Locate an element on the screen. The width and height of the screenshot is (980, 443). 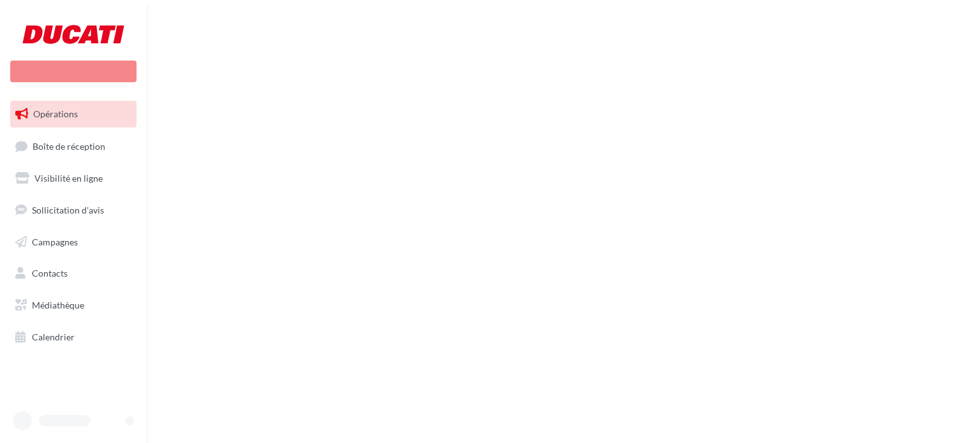
span: Contacts is located at coordinates (50, 273).